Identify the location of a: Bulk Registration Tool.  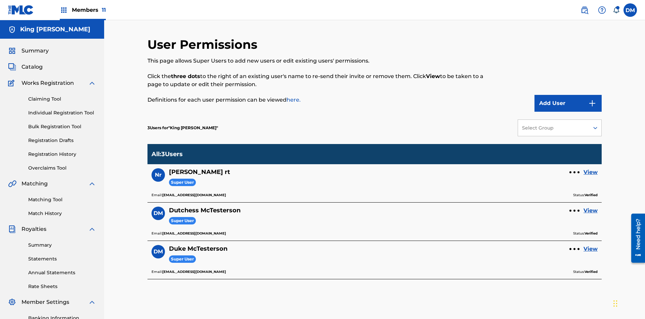
(62, 126).